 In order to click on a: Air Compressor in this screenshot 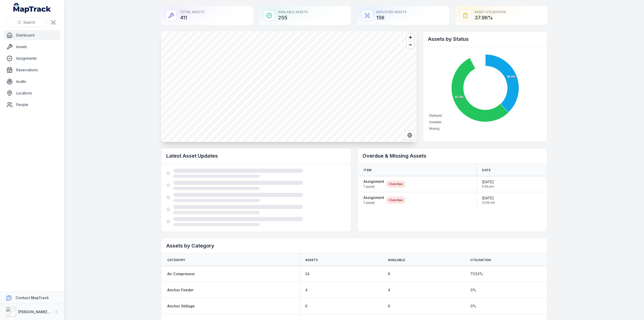, I will do `click(181, 274)`.